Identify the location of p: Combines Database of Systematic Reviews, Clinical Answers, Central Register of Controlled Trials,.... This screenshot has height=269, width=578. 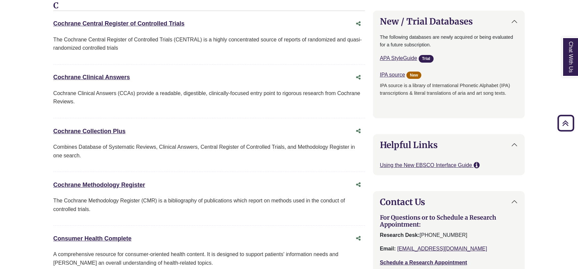
(209, 151).